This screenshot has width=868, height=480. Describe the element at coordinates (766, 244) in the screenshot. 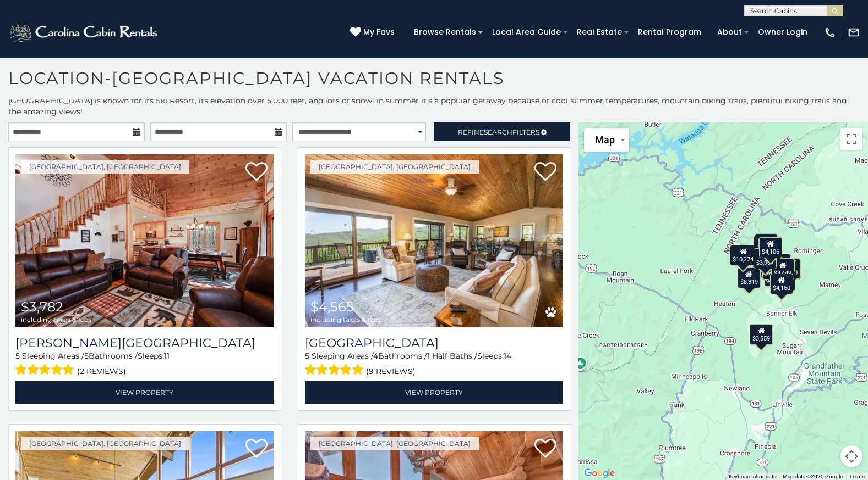

I see `div: $1,882` at that location.